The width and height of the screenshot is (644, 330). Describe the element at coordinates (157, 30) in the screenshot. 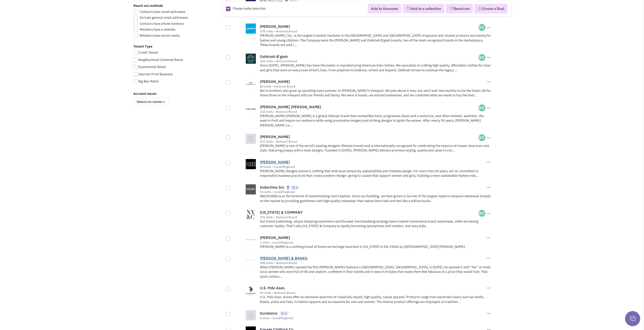

I see `span: Retailers have a website` at that location.